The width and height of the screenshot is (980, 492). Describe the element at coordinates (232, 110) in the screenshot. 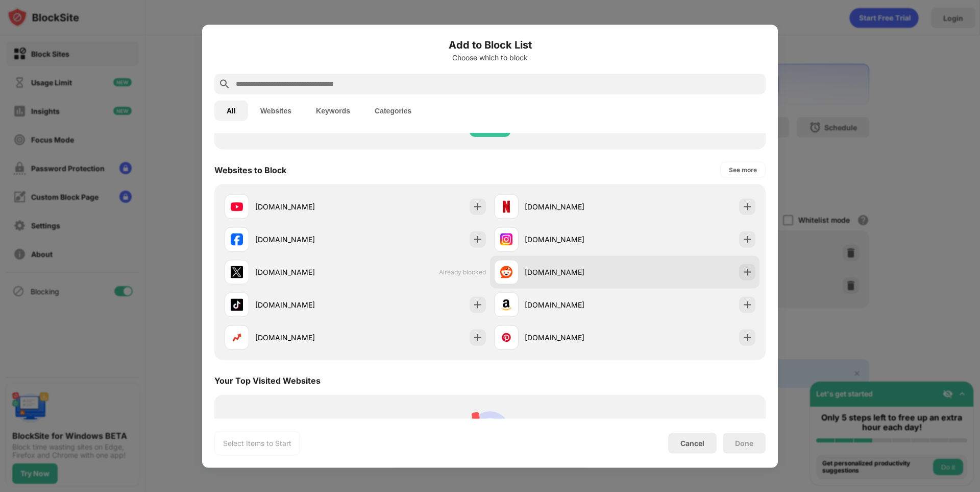

I see `button: All` at that location.